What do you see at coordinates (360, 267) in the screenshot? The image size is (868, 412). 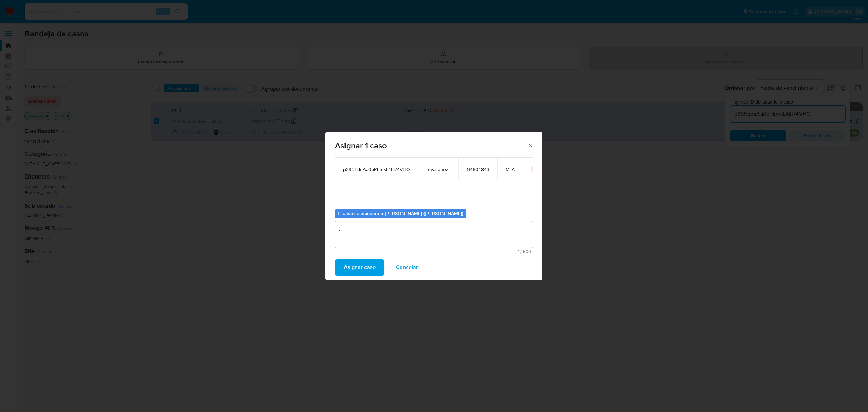 I see `span: Asignar caso` at bounding box center [360, 267].